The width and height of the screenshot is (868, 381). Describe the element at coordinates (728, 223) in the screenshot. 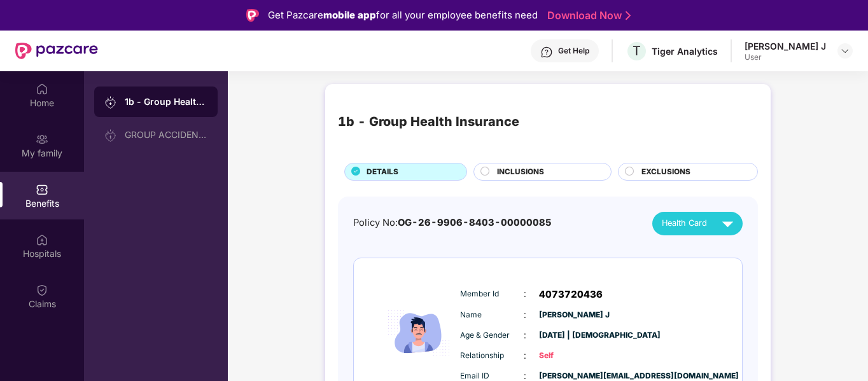

I see `img: svg+xml;base64,PHN2ZyB4bWxucz0iaHR0cDovL3d3dy53My5vcmcvMjAwMC9zdmciIHZpZXdCb3g9IjAgMCAyNCAyNCIgd2...` at that location.